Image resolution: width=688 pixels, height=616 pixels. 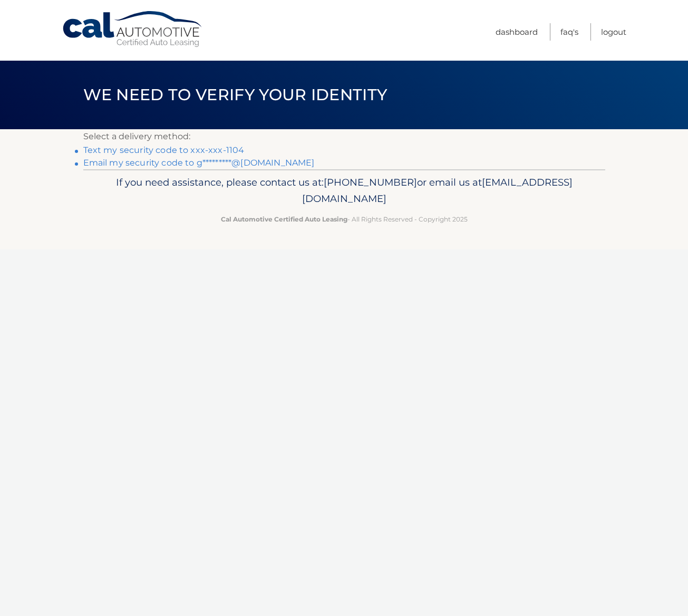 I want to click on a: Cal Automotive, so click(x=133, y=29).